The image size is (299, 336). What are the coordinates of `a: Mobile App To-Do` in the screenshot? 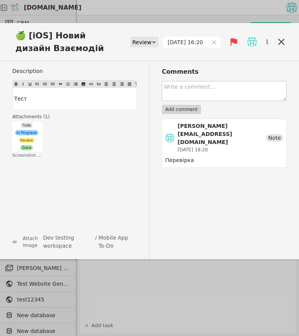 It's located at (118, 242).